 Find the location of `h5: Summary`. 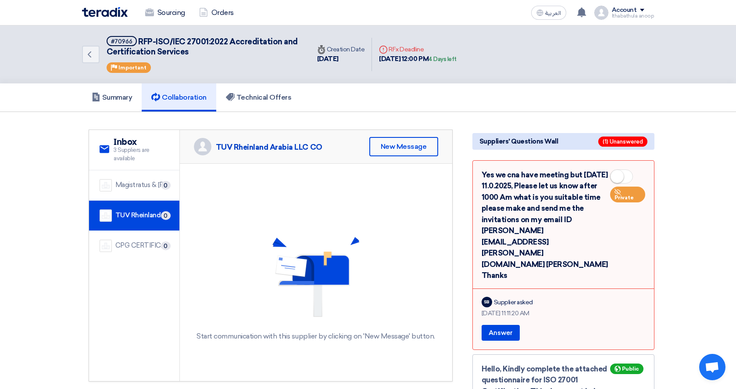

h5: Summary is located at coordinates (112, 97).